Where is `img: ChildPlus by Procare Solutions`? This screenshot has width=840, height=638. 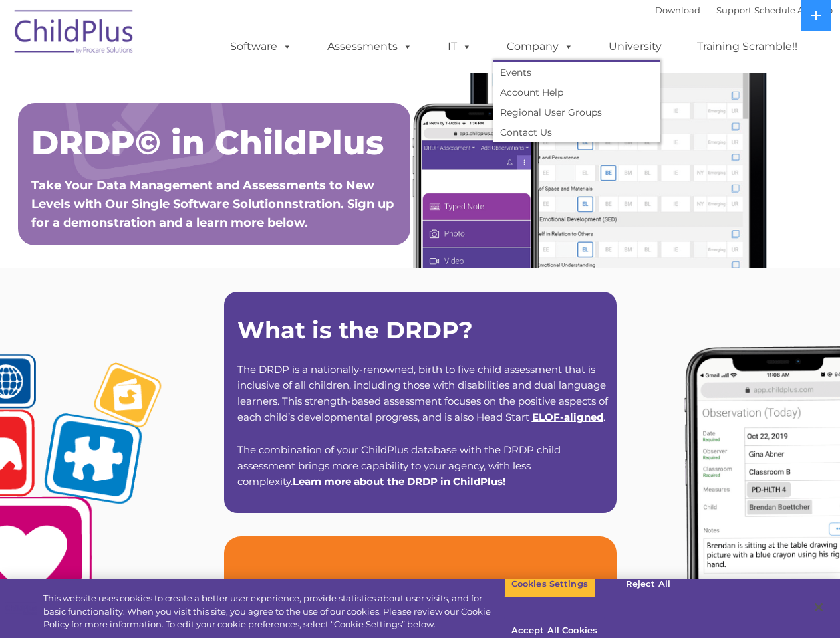 img: ChildPlus by Procare Solutions is located at coordinates (74, 34).